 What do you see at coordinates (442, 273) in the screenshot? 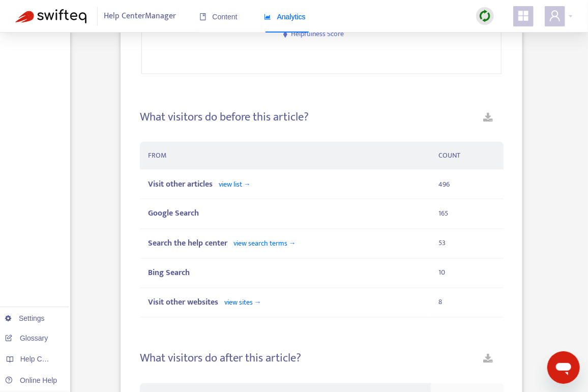
I see `span: 10` at bounding box center [442, 273].